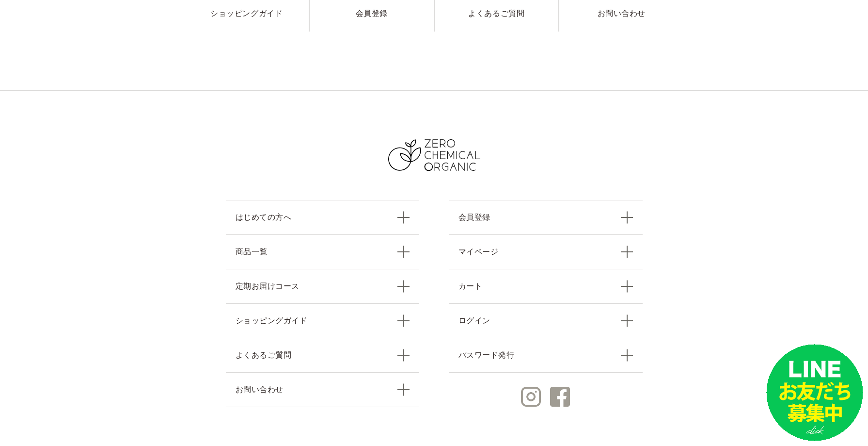 The height and width of the screenshot is (446, 868). What do you see at coordinates (323, 286) in the screenshot?
I see `a: 定期お届けコース` at bounding box center [323, 286].